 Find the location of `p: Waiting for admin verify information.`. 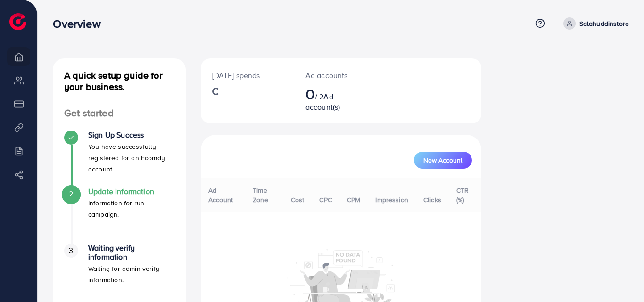

p: Waiting for admin verify information. is located at coordinates (131, 275).